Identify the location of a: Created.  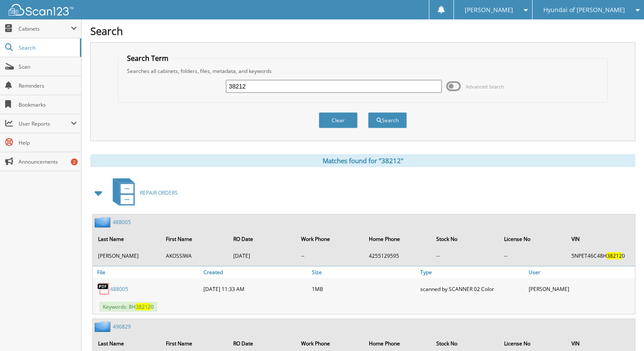
(255, 272).